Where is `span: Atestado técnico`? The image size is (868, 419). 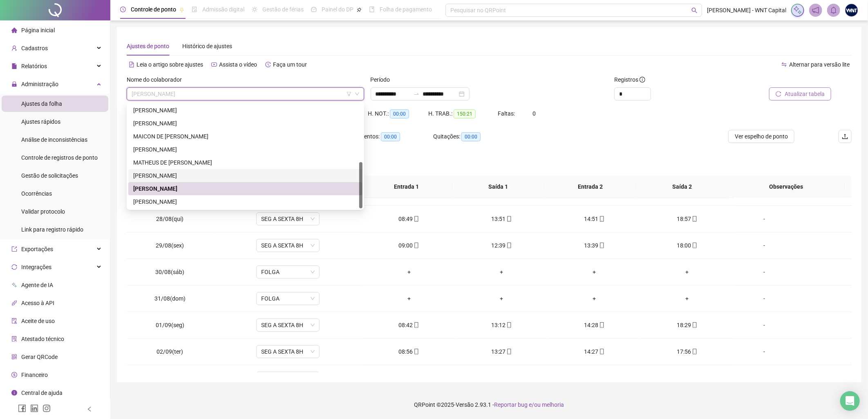
span: Atestado técnico is located at coordinates (42, 339).